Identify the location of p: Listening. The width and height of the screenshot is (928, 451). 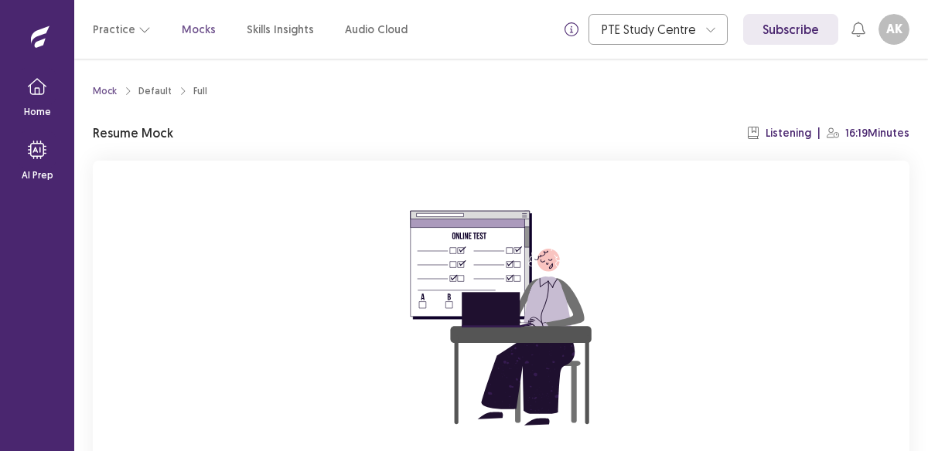
(788, 133).